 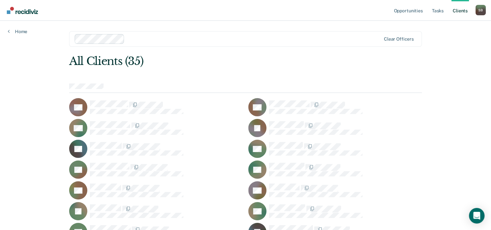 I want to click on img: Recidiviz, so click(x=22, y=10).